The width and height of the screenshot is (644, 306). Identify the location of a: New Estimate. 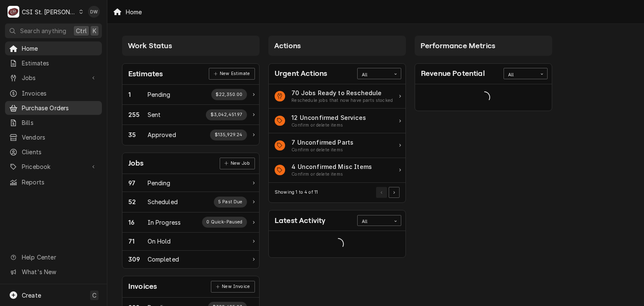
(231, 74).